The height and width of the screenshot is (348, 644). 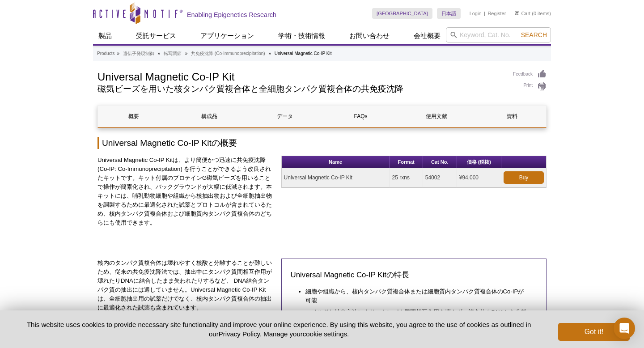 I want to click on th: Name, so click(x=336, y=162).